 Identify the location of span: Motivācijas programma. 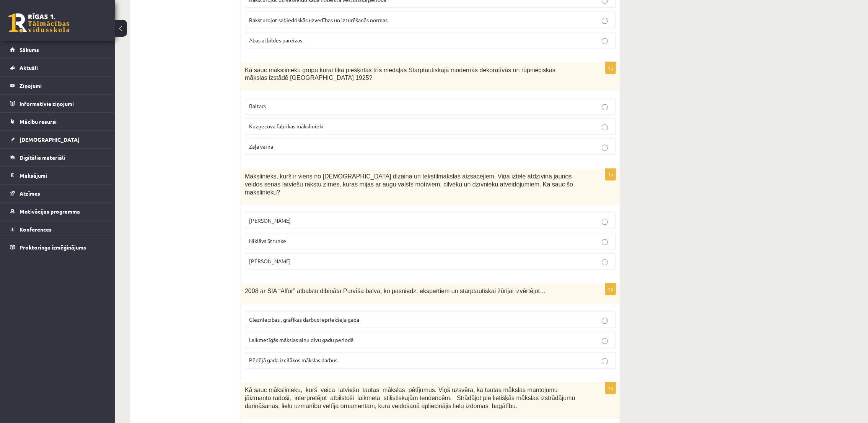
(50, 211).